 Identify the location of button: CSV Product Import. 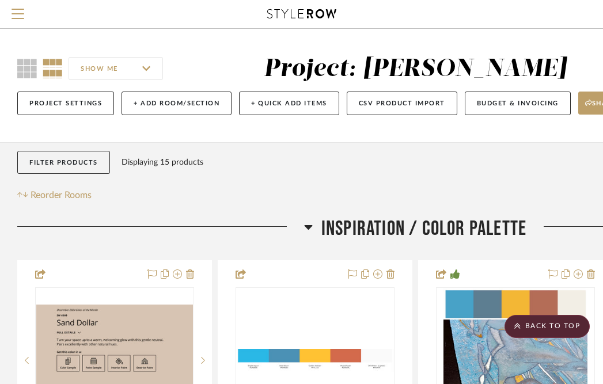
(402, 103).